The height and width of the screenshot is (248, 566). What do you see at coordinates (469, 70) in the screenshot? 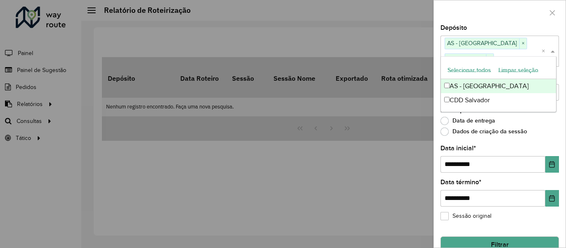
I see `font: Selecionar todos` at bounding box center [469, 70].